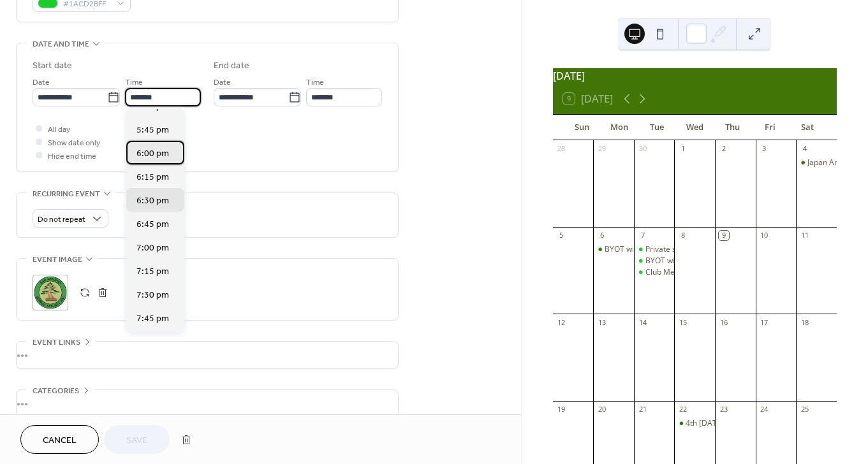 This screenshot has width=868, height=464. What do you see at coordinates (654, 272) in the screenshot?
I see `div: Club Meeting w/ Adam Lavigne, Lions Field, 6:30pm` at bounding box center [654, 272].